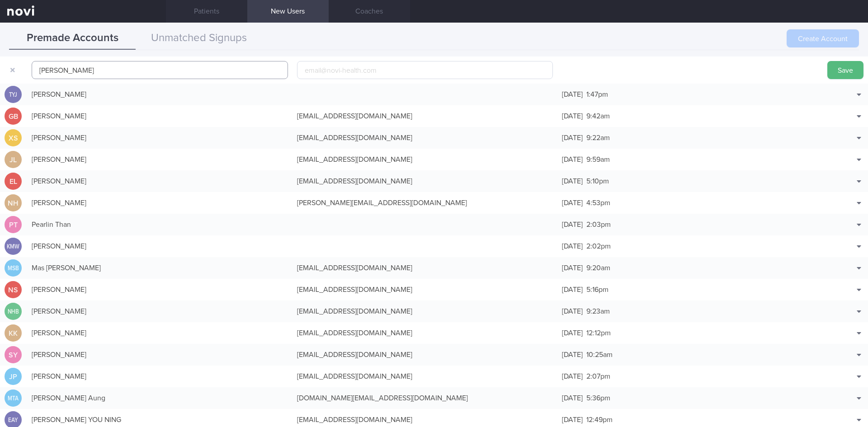 Image resolution: width=868 pixels, height=427 pixels. What do you see at coordinates (13, 116) in the screenshot?
I see `div: GB` at bounding box center [13, 116].